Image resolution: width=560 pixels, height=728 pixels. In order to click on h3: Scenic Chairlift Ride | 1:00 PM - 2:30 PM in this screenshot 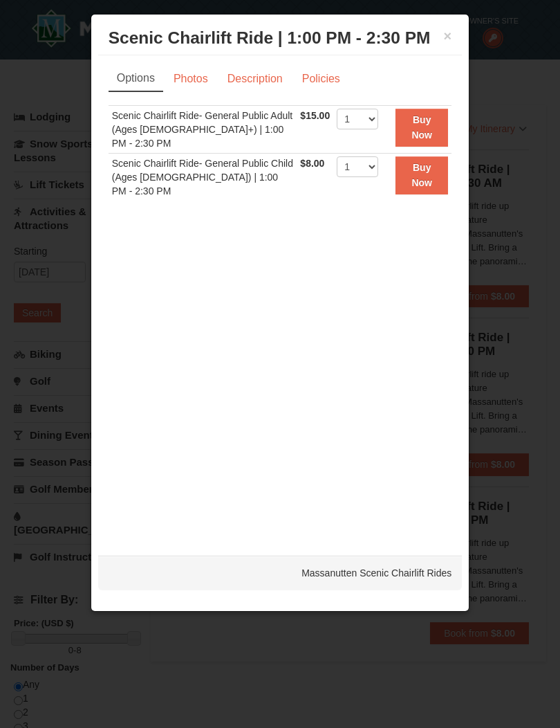, I will do `click(280, 38)`.